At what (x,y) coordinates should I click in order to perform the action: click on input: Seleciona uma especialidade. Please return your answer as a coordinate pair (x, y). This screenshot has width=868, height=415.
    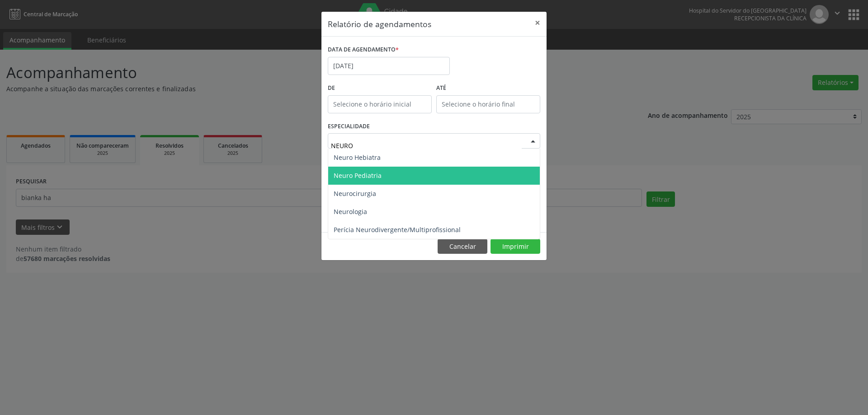
    Looking at the image, I should click on (426, 146).